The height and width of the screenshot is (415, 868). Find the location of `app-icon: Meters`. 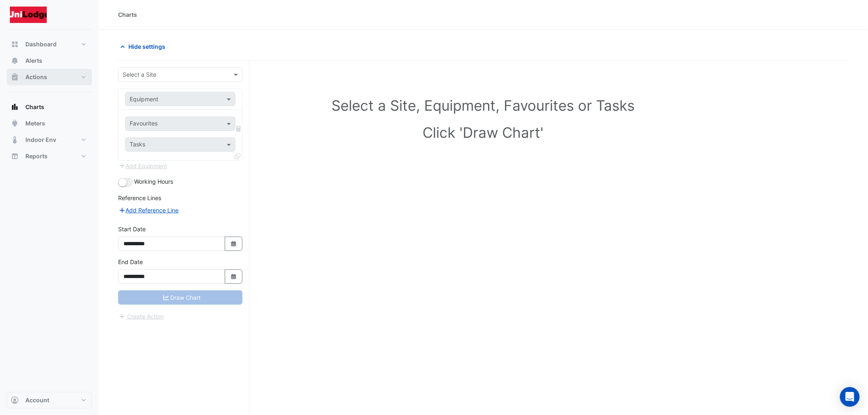

app-icon: Meters is located at coordinates (15, 124).